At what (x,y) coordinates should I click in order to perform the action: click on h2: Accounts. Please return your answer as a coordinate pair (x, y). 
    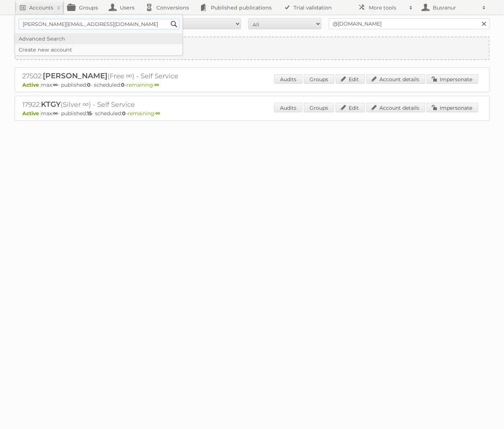
    Looking at the image, I should click on (41, 8).